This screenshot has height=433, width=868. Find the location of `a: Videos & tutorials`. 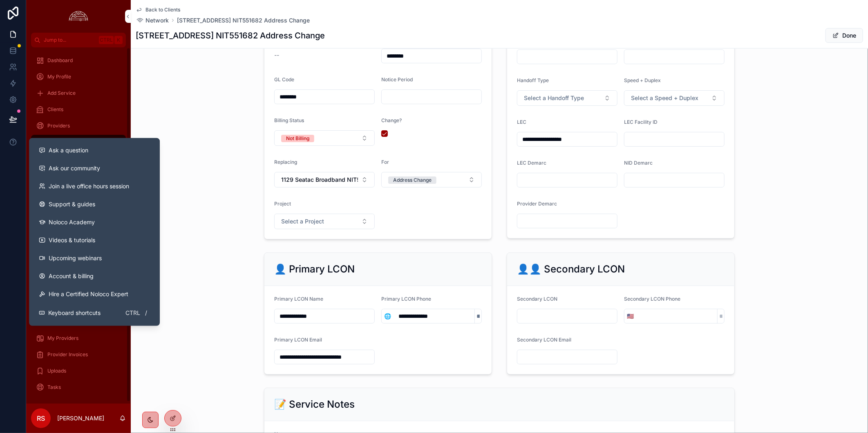

a: Videos & tutorials is located at coordinates (94, 240).